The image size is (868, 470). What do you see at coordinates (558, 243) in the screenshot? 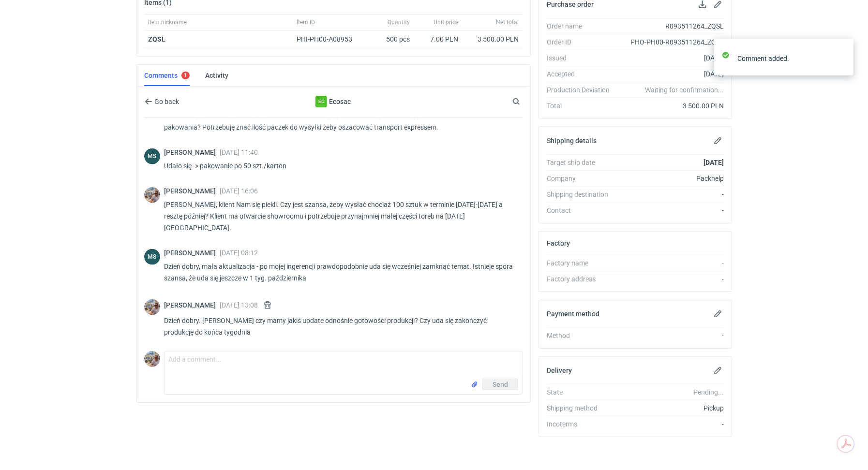
I see `h2: Factory` at bounding box center [558, 243].